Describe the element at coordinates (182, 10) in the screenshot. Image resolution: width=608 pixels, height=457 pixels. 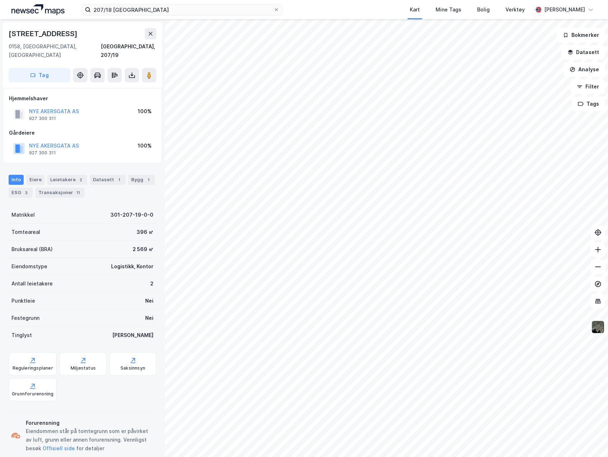
I see `input: Søk på adresse, matrikkel, gårdeiere, leietakere eller personer` at that location.